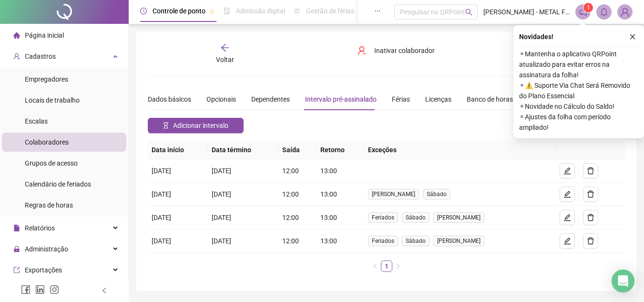  I want to click on button: right, so click(398, 267).